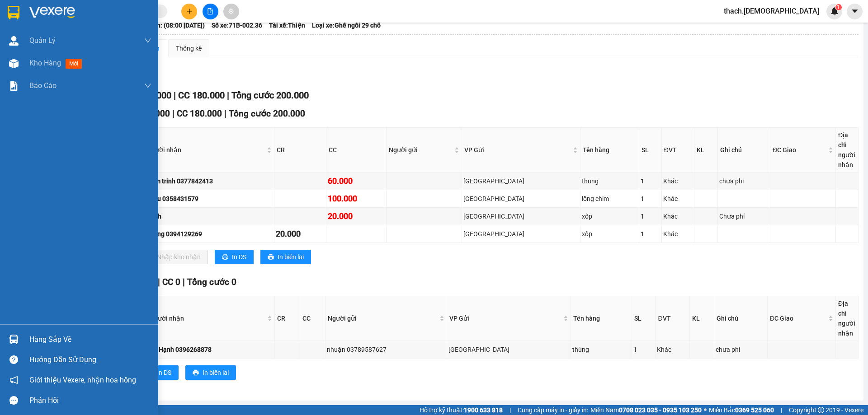 Image resolution: width=868 pixels, height=415 pixels. I want to click on span: Tài xế: Thiện, so click(287, 25).